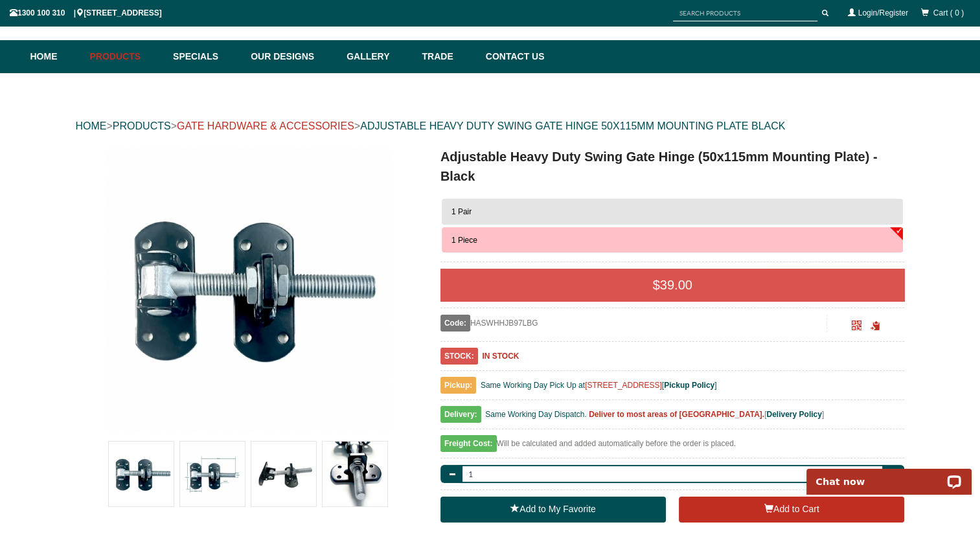 The width and height of the screenshot is (980, 540). Describe the element at coordinates (794, 414) in the screenshot. I see `a: Delivery Policy` at that location.